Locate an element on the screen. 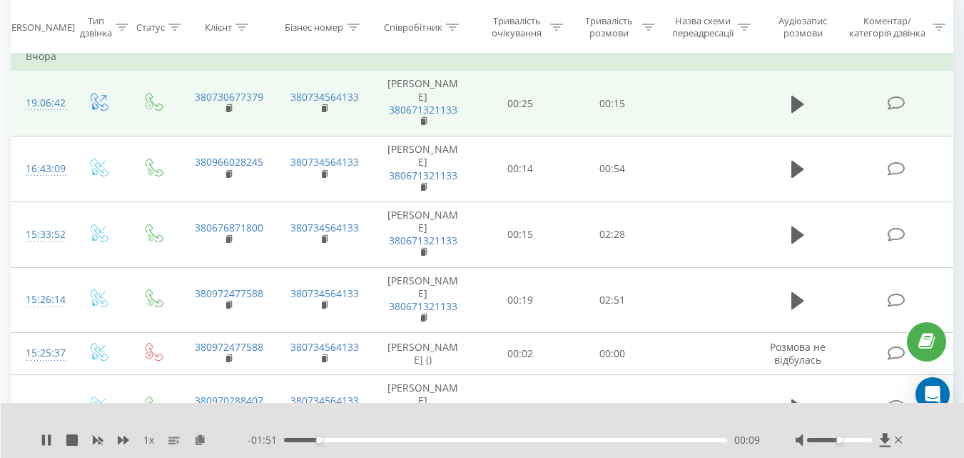 This screenshot has height=458, width=964. td: 00:17 is located at coordinates (520, 407).